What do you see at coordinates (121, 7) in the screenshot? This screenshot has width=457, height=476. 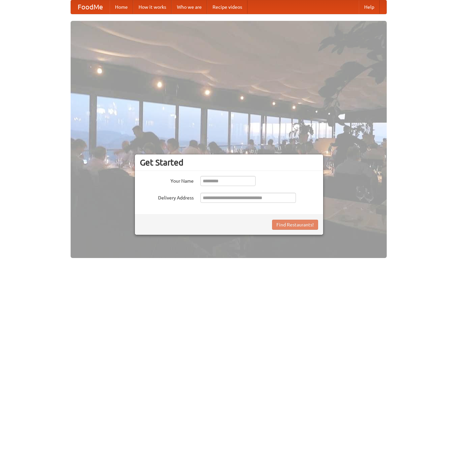 I see `a: Home` at bounding box center [121, 7].